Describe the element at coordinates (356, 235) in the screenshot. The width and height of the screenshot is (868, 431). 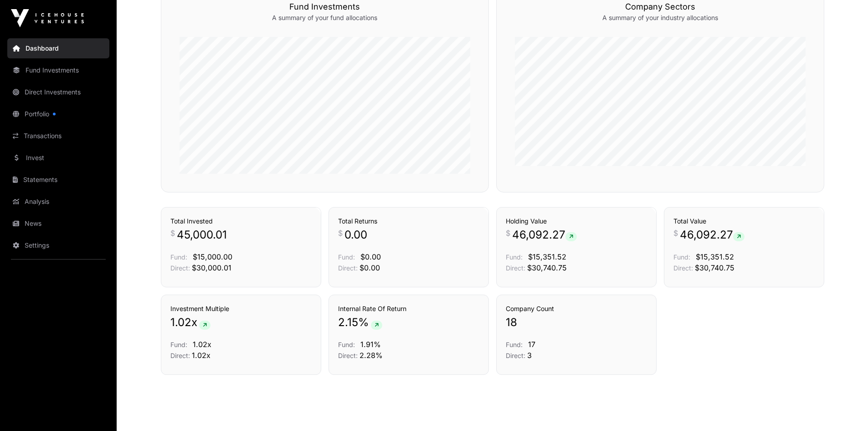
I see `span: 0.00` at that location.